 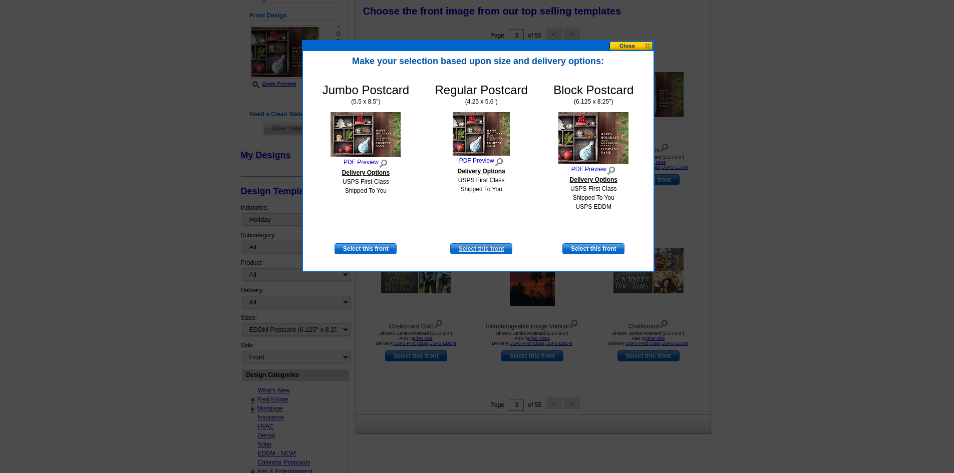 What do you see at coordinates (594, 138) in the screenshot?
I see `img: GENPEFholidayBox.jpg` at bounding box center [594, 138].